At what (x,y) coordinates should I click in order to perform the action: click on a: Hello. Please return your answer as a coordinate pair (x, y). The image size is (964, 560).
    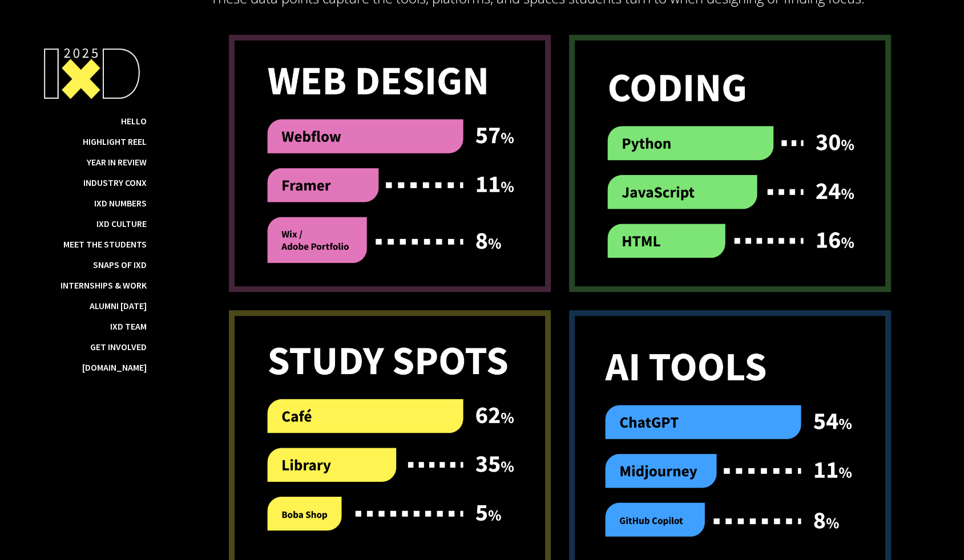
    Looking at the image, I should click on (134, 121).